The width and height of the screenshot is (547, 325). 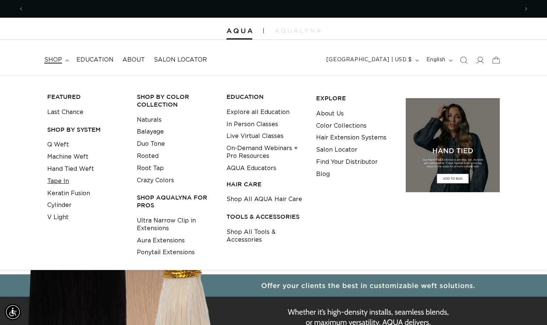 I want to click on img: Aqua Hair Extensions, so click(x=240, y=31).